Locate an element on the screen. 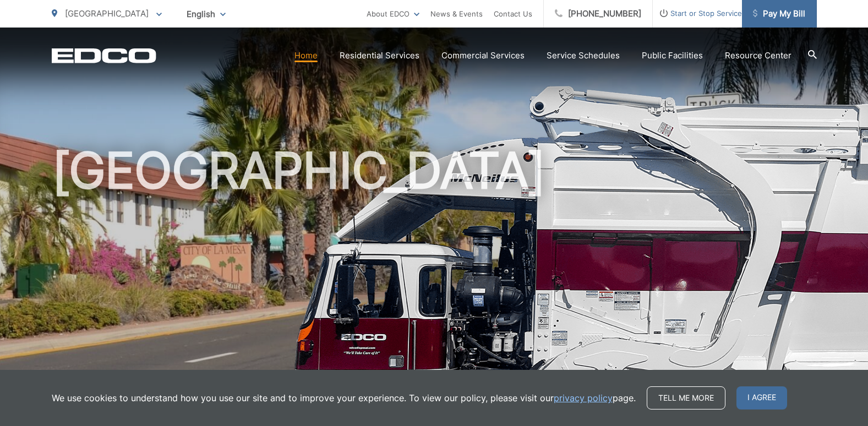 This screenshot has width=868, height=426. span: I agree is located at coordinates (762, 398).